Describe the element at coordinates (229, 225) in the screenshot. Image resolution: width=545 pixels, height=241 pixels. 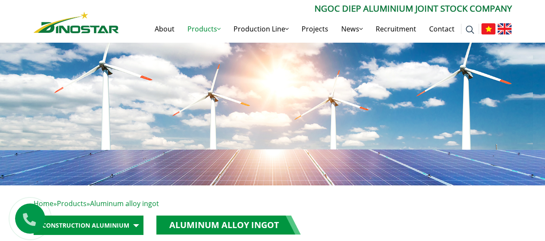
I see `h1: Aluminum alloy ingot` at that location.